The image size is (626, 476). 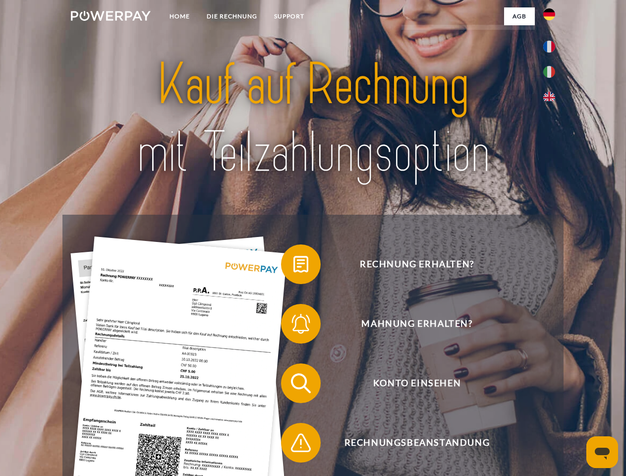 What do you see at coordinates (410, 383) in the screenshot?
I see `a: Konto einsehen` at bounding box center [410, 383].